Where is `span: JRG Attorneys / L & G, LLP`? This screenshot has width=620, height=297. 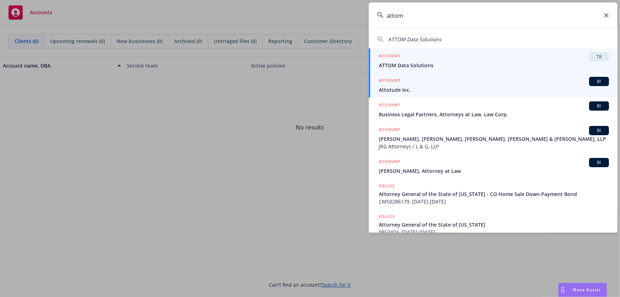
span: JRG Attorneys / L & G, LLP is located at coordinates (494, 146).